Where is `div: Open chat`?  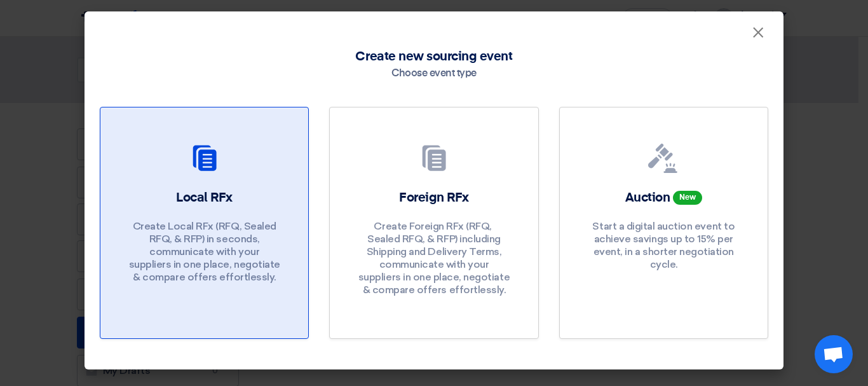
div: Open chat is located at coordinates (833, 354).